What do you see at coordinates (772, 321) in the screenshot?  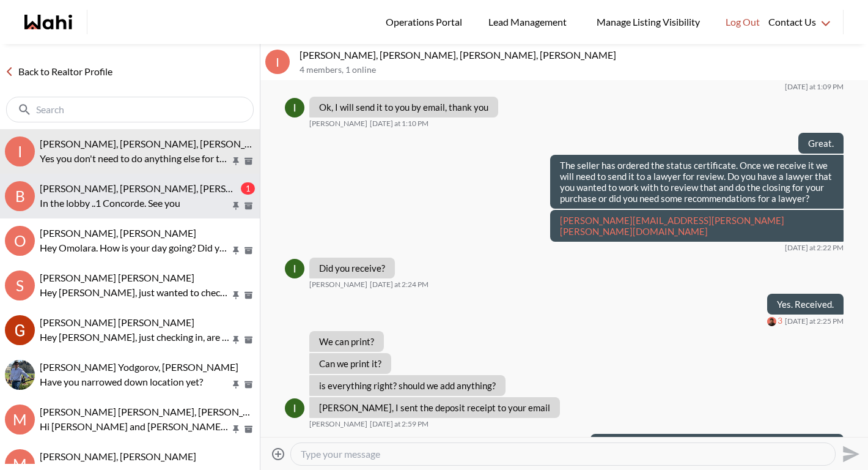 I see `img: F` at bounding box center [772, 321].